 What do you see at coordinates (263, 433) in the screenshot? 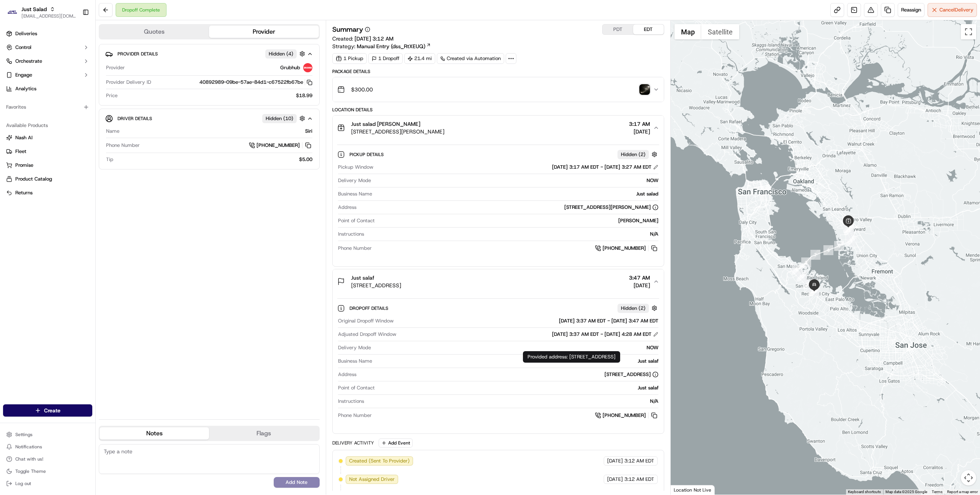
I see `button: Flags` at bounding box center [263, 433].